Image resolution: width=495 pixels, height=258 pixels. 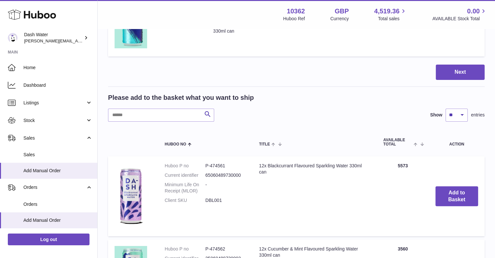 I want to click on a: Log out, so click(x=49, y=239).